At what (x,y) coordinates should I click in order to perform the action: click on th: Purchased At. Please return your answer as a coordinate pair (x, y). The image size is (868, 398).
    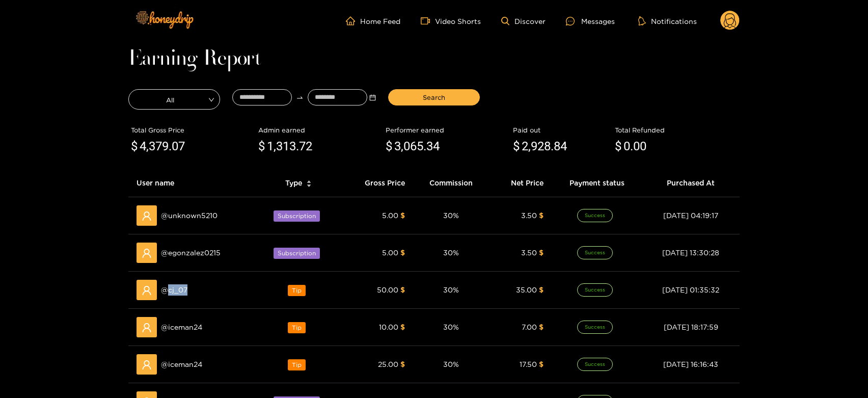
    Looking at the image, I should click on (691, 183).